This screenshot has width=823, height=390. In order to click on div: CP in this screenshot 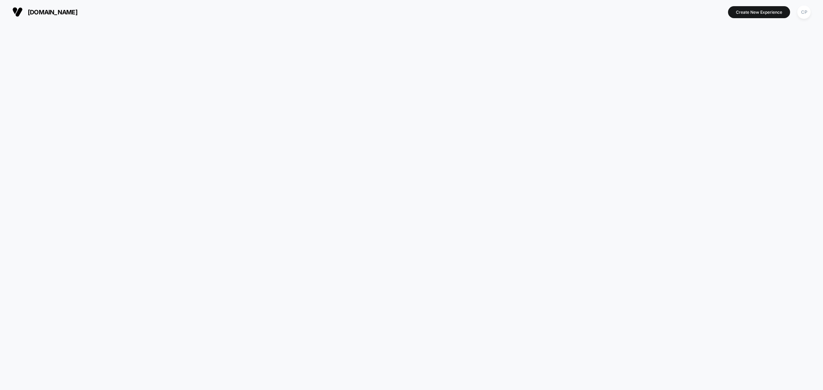, I will do `click(804, 12)`.